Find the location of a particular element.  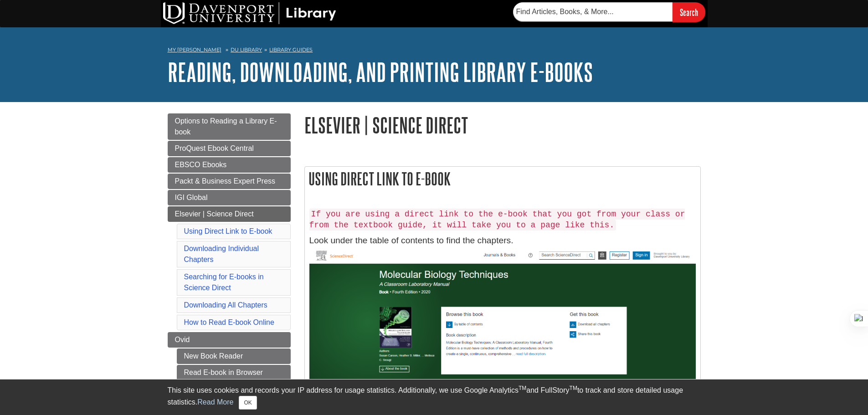

a: EBSCO Ebooks is located at coordinates (229, 165).